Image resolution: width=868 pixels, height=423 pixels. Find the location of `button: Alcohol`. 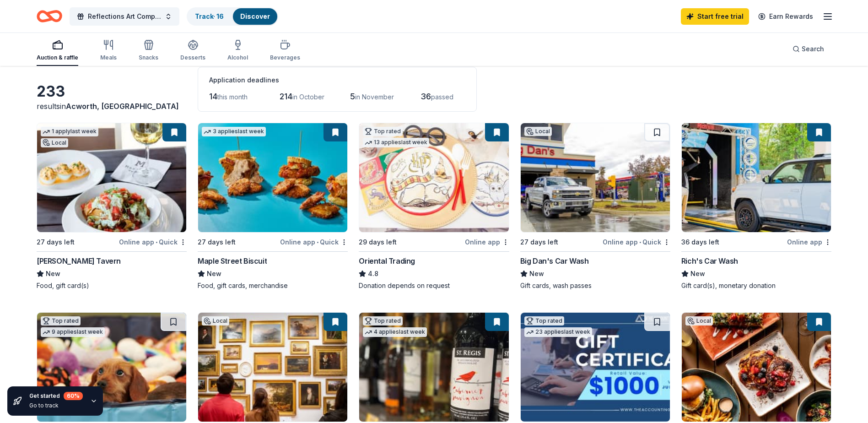

button: Alcohol is located at coordinates (237, 50).